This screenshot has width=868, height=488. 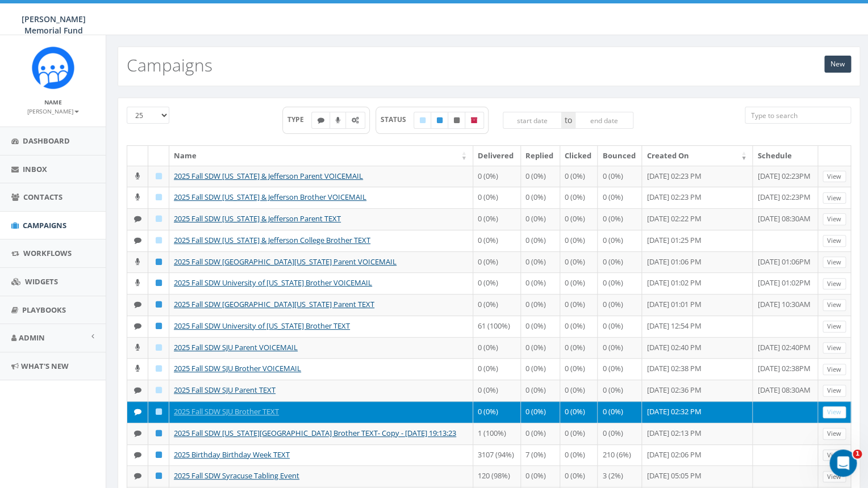 What do you see at coordinates (236, 347) in the screenshot?
I see `a: 2025 Fall SDW SJU Parent VOICEMAIL` at bounding box center [236, 347].